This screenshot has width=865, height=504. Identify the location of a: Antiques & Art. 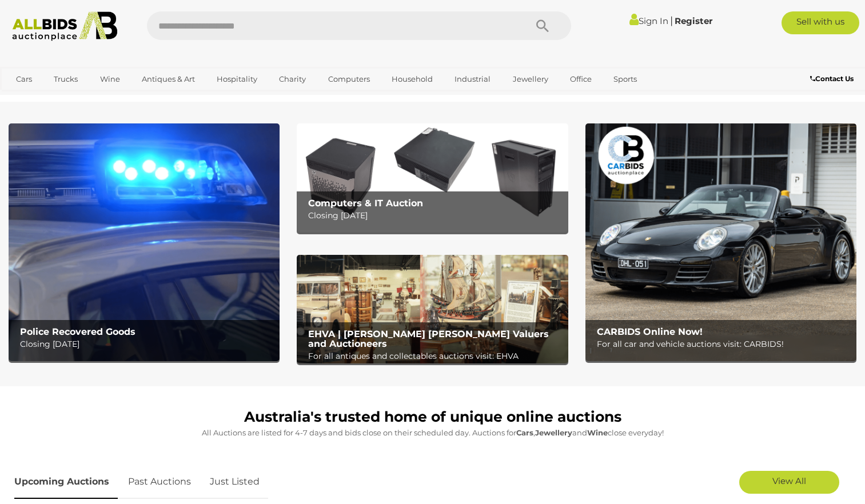
(168, 79).